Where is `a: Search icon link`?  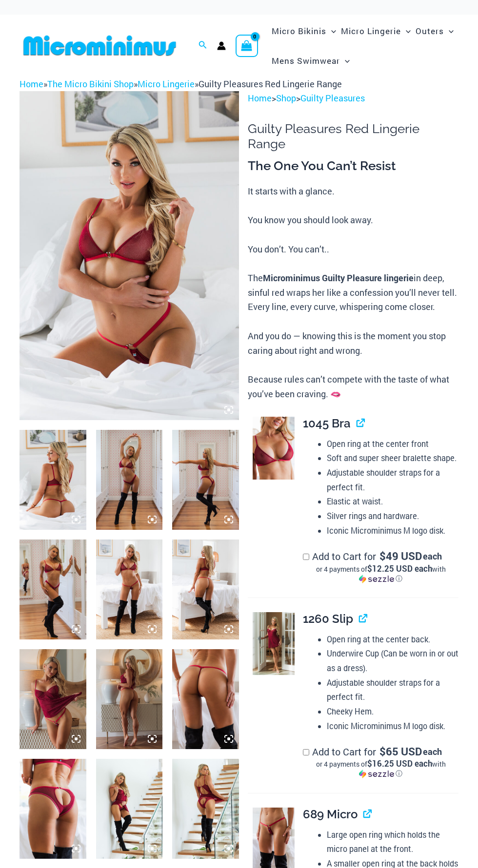
a: Search icon link is located at coordinates (203, 46).